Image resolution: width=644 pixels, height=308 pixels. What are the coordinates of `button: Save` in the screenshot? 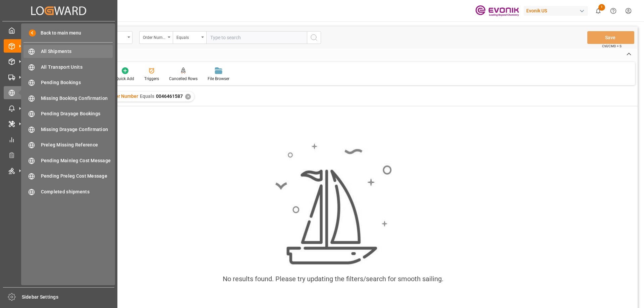 It's located at (611, 38).